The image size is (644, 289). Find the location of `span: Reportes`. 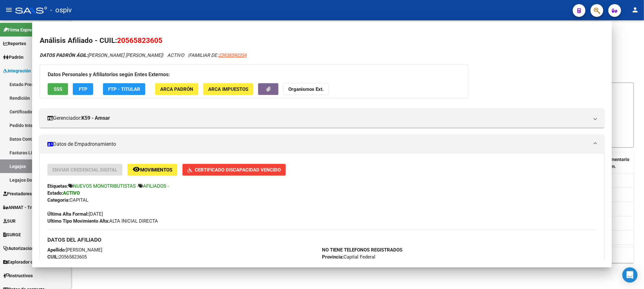

span: Reportes is located at coordinates (14, 44).